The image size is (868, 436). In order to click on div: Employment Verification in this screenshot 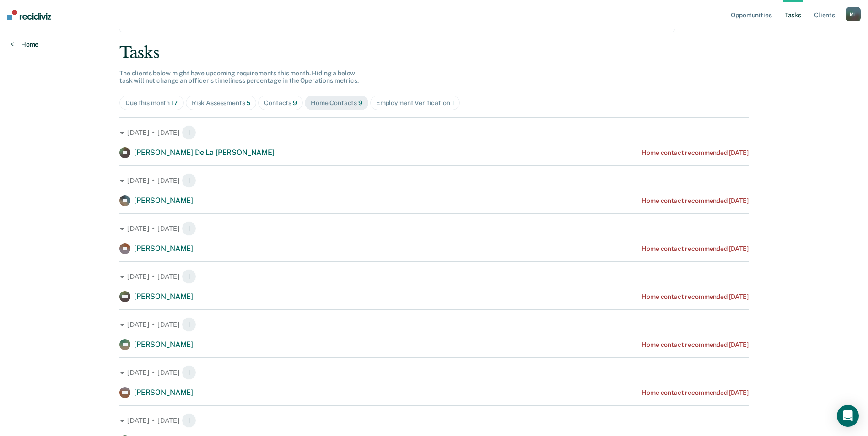, I will do `click(415, 103)`.